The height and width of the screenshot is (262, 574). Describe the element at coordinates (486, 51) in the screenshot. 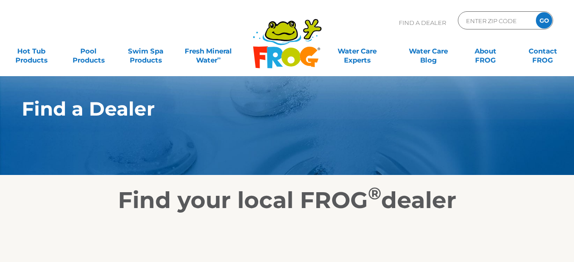

I see `a: AboutFROG` at that location.